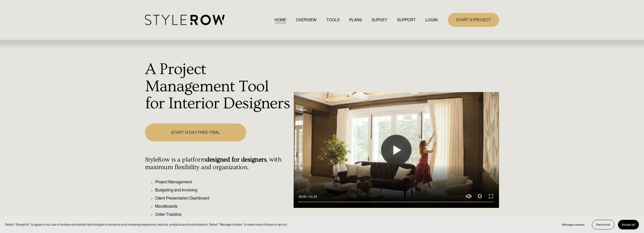  Describe the element at coordinates (196, 132) in the screenshot. I see `a: START 14 DAY FREE TRIAL` at that location.